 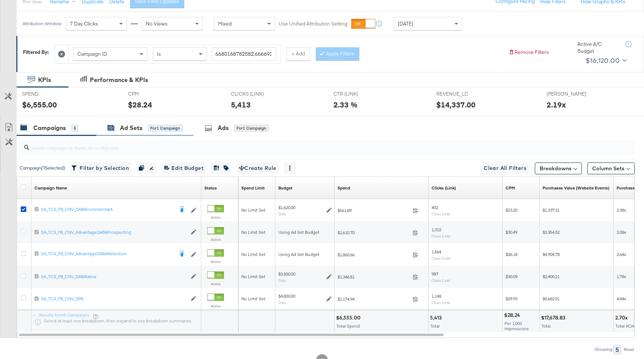 I want to click on div: Campaign Name, so click(x=51, y=188).